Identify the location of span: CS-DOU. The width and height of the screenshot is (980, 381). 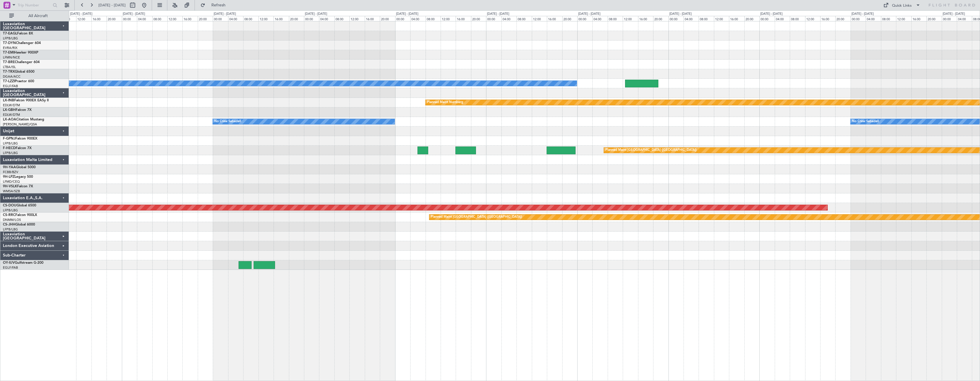
(9, 206).